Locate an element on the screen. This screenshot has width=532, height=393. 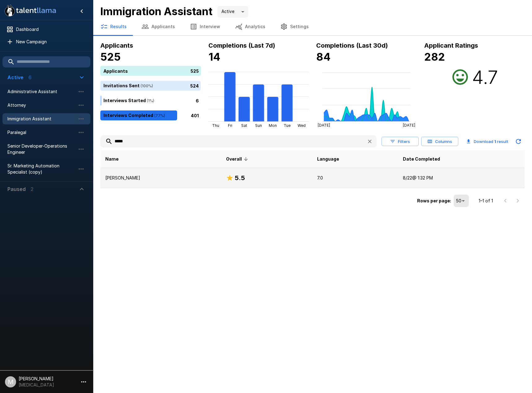
b: 84 is located at coordinates (323, 57).